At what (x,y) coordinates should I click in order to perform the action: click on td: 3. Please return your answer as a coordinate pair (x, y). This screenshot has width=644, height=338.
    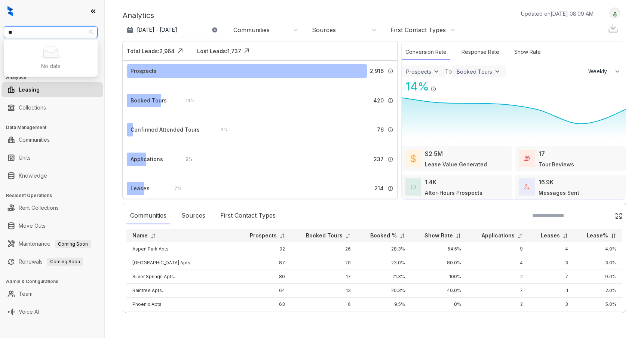
    Looking at the image, I should click on (552, 304).